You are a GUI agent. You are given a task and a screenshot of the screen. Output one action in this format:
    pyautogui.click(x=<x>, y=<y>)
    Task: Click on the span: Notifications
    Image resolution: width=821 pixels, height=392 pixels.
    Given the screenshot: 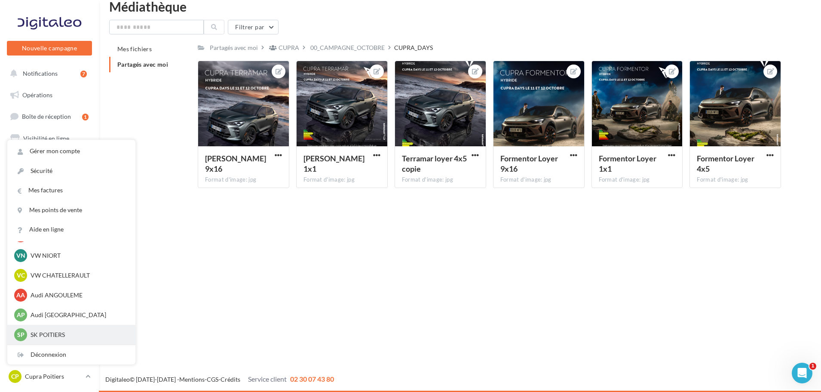 What is the action you would take?
    pyautogui.click(x=40, y=73)
    